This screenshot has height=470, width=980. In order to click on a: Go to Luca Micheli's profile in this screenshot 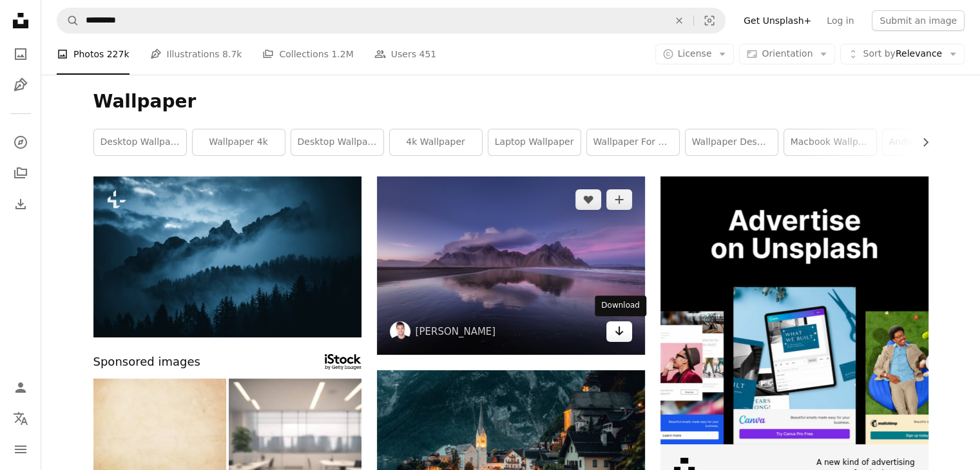, I will do `click(400, 332)`.